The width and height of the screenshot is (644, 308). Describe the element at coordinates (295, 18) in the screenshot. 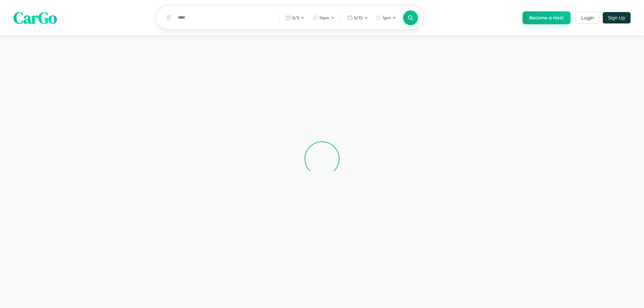

I see `button: 9/5` at that location.